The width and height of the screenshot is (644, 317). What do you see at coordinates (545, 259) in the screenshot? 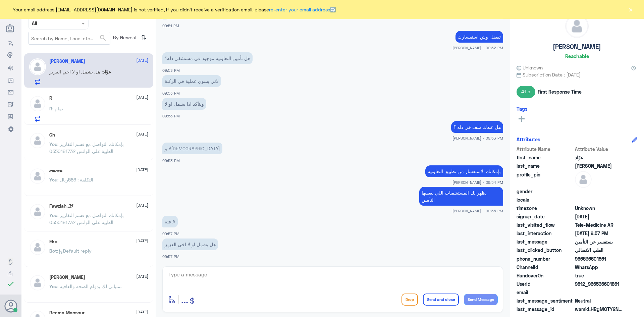
I see `span: phone_number` at bounding box center [545, 259].